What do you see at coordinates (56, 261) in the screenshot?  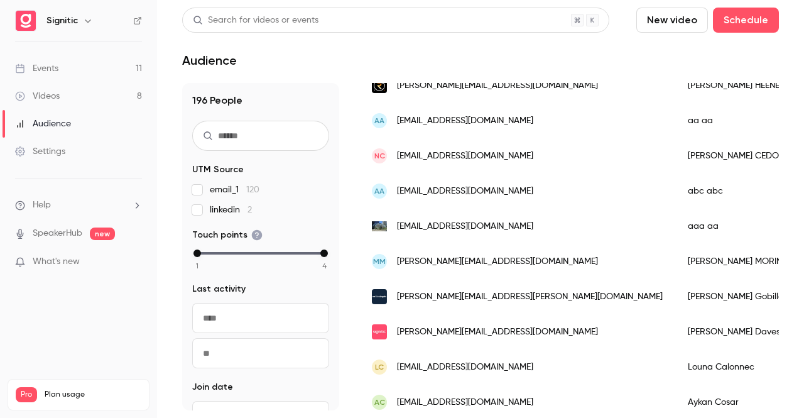 I see `span: What's new` at bounding box center [56, 261].